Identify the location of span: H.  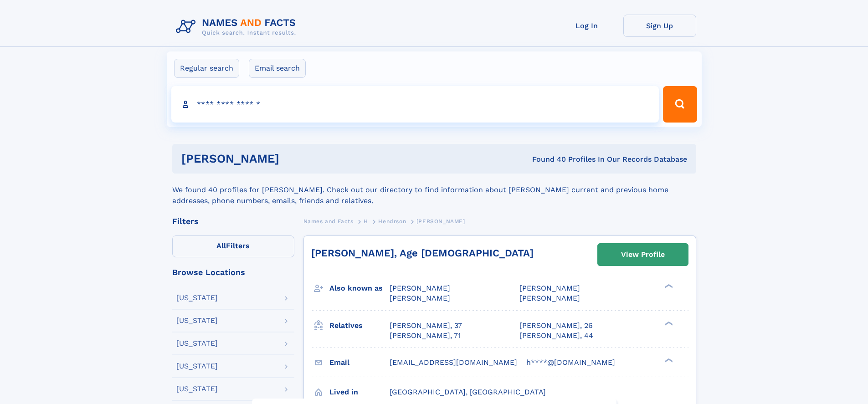
(366, 221).